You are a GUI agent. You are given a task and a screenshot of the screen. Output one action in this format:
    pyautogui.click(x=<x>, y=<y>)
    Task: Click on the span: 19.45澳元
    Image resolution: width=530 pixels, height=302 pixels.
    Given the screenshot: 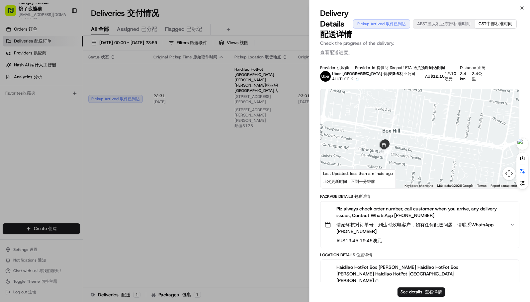 What is the action you would take?
    pyautogui.click(x=370, y=241)
    